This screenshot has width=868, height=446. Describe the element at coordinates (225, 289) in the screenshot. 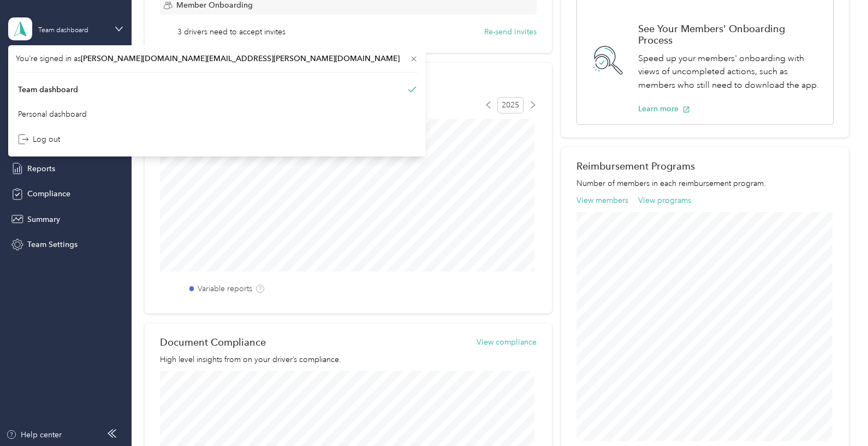

I see `label: Variable reports` at that location.